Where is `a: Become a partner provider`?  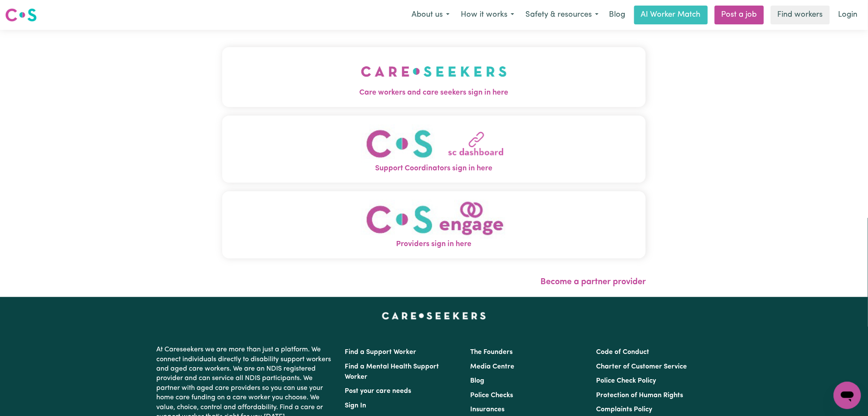 a: Become a partner provider is located at coordinates (593, 281).